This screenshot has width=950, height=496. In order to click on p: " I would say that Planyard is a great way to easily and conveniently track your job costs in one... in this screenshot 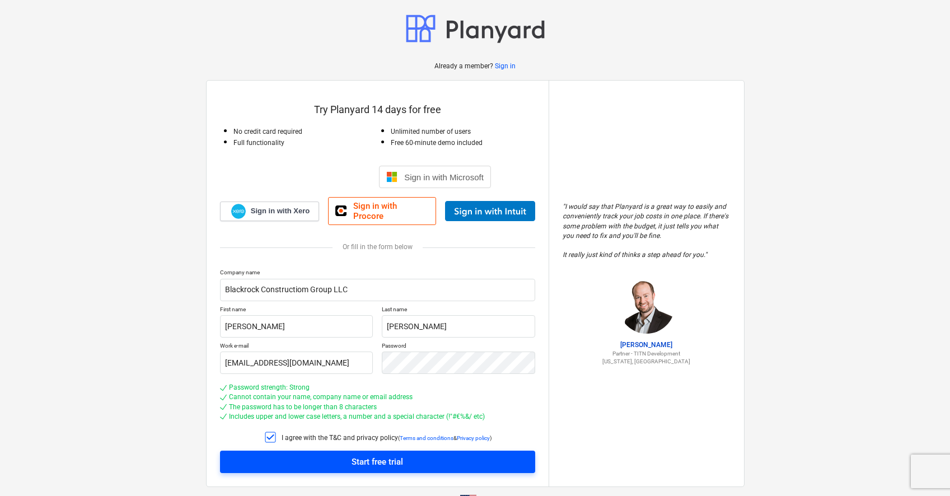, I will do `click(647, 231)`.